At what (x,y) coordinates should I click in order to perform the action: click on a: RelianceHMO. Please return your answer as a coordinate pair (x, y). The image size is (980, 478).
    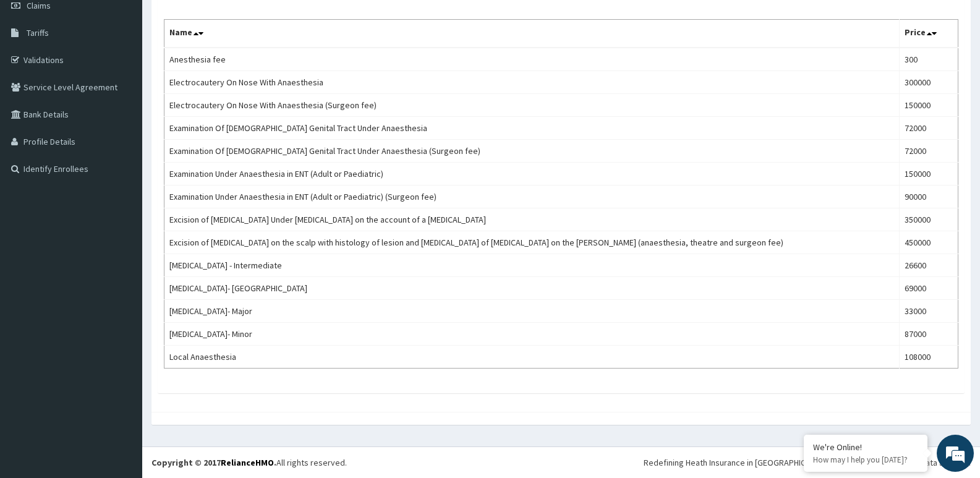
    Looking at the image, I should click on (247, 463).